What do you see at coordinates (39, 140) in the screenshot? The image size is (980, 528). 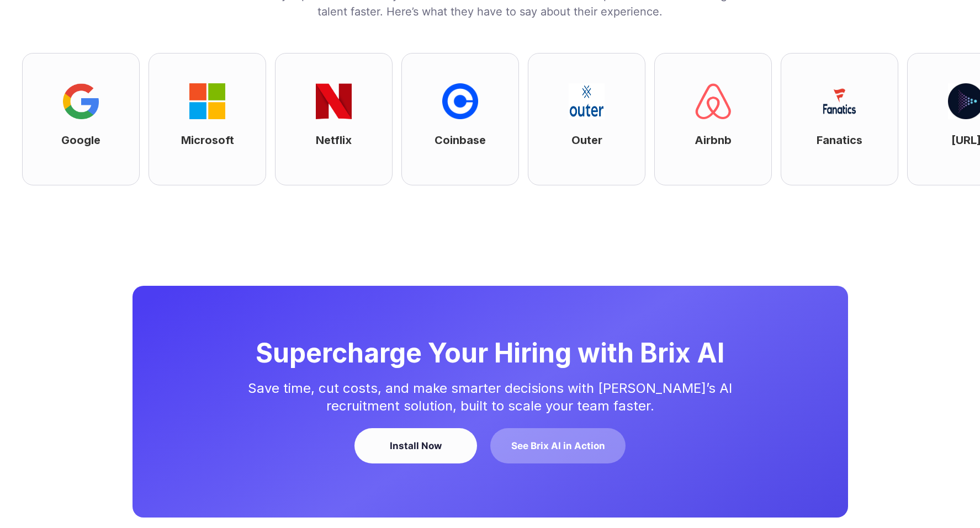 I see `p: Google` at bounding box center [39, 140].